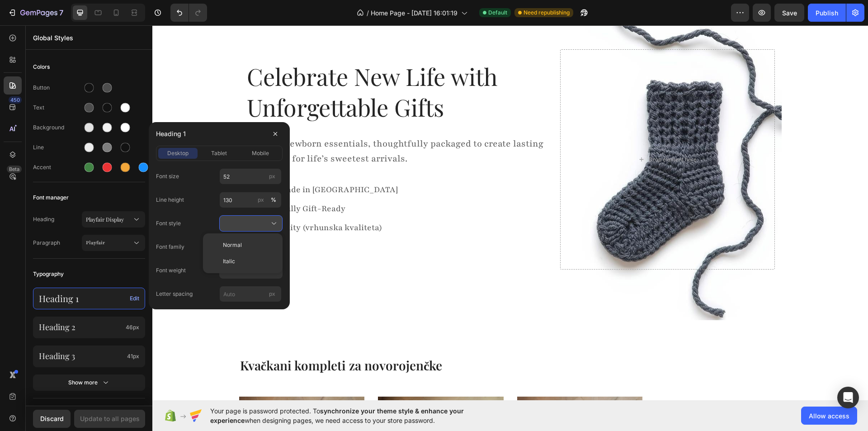 This screenshot has width=868, height=431. I want to click on button: Update to all pages, so click(110, 418).